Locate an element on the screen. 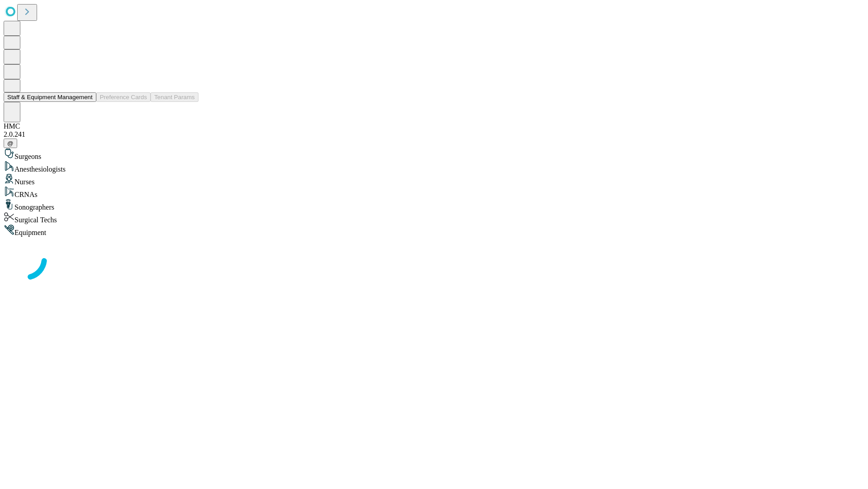  div: HMC is located at coordinates (434, 126).